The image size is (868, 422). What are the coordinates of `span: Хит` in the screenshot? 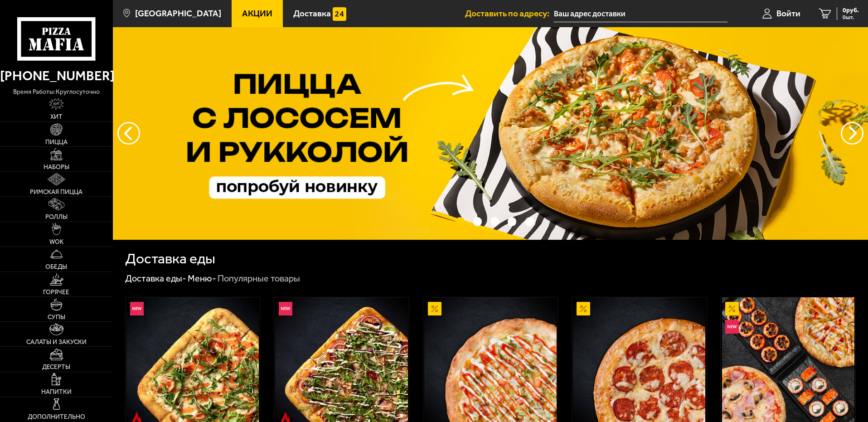 It's located at (56, 117).